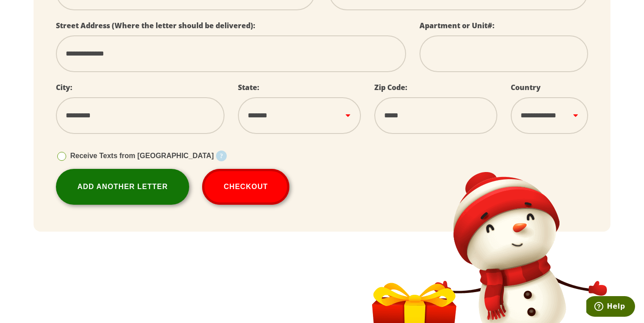 The width and height of the screenshot is (644, 323). I want to click on button: Checkout, so click(245, 187).